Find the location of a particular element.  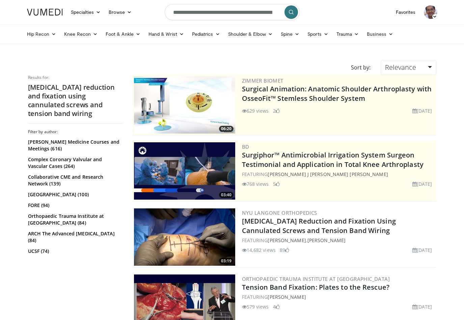

a: 03:19 is located at coordinates (185, 237).